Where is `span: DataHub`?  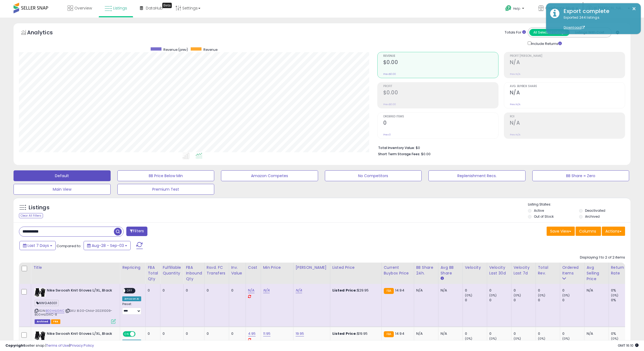
span: DataHub is located at coordinates (154, 8).